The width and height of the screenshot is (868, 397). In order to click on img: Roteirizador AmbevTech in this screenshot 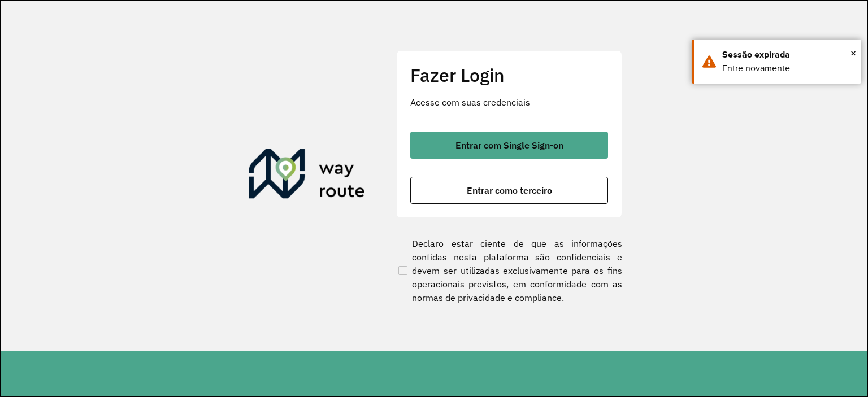, I will do `click(307, 176)`.